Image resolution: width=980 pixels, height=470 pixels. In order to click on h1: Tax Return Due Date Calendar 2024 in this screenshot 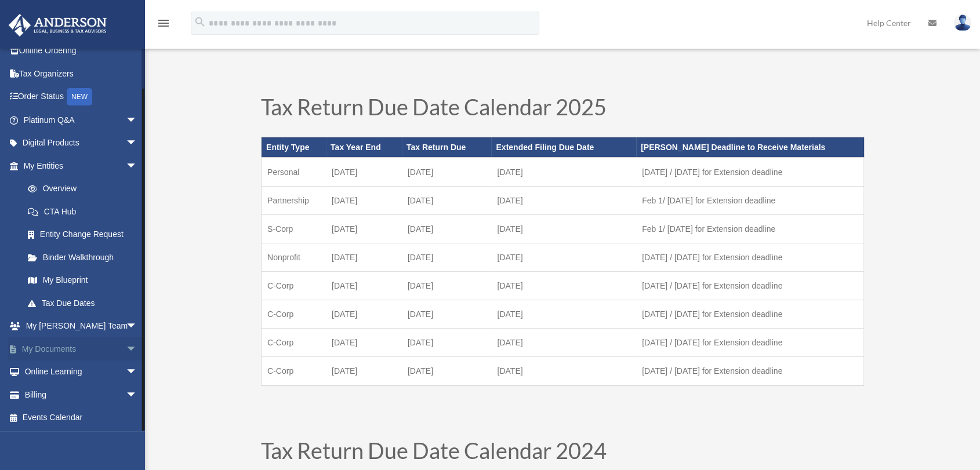, I will do `click(563, 453)`.